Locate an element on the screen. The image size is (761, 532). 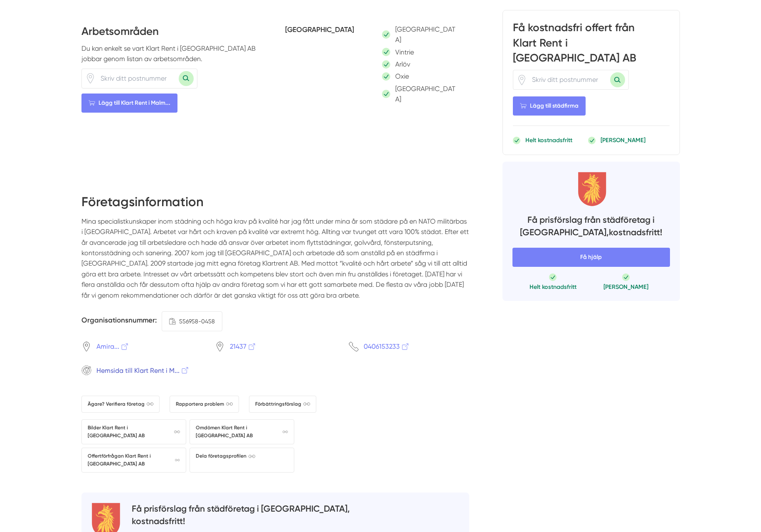
p: Vintrie is located at coordinates (404, 52).